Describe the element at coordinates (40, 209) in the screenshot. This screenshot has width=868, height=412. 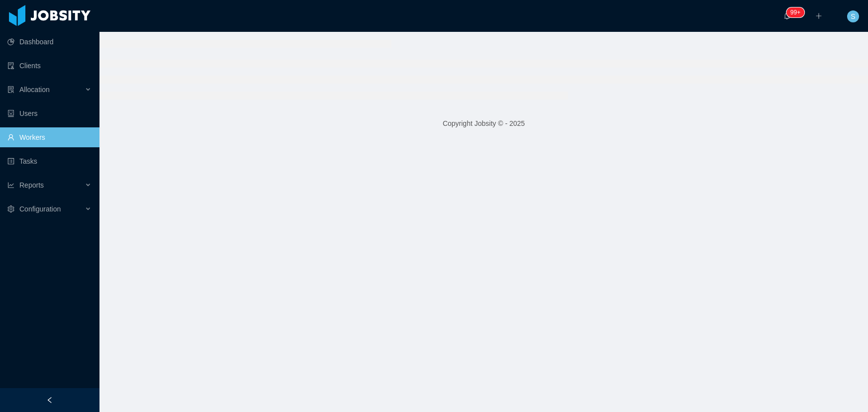
I see `span: Configuration` at that location.